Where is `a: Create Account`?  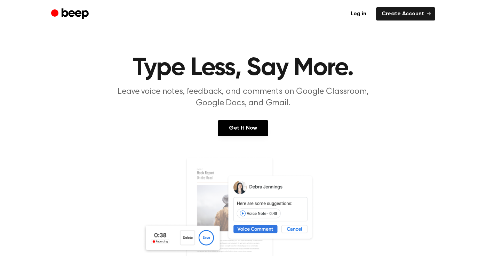 a: Create Account is located at coordinates (405, 14).